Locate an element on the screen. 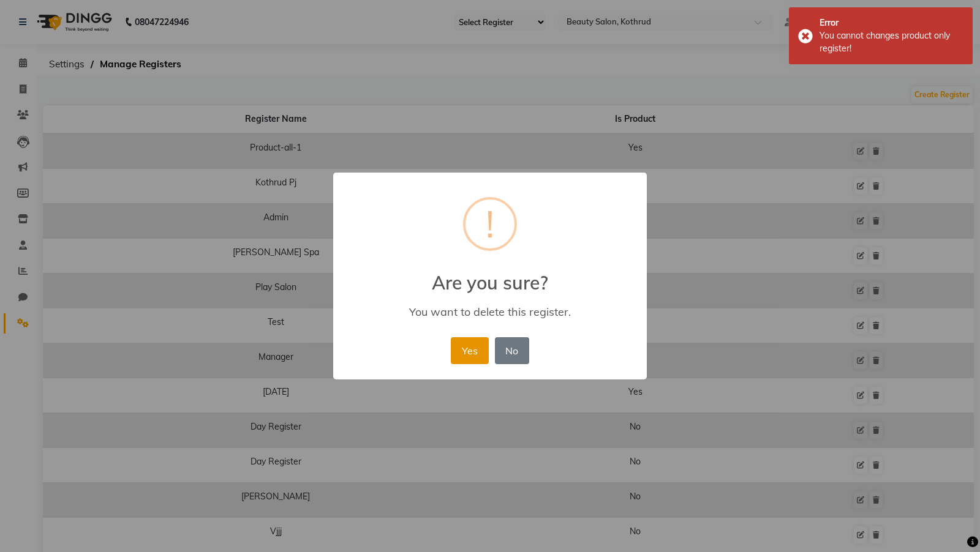  div: You want to delete this register. is located at coordinates (490, 312).